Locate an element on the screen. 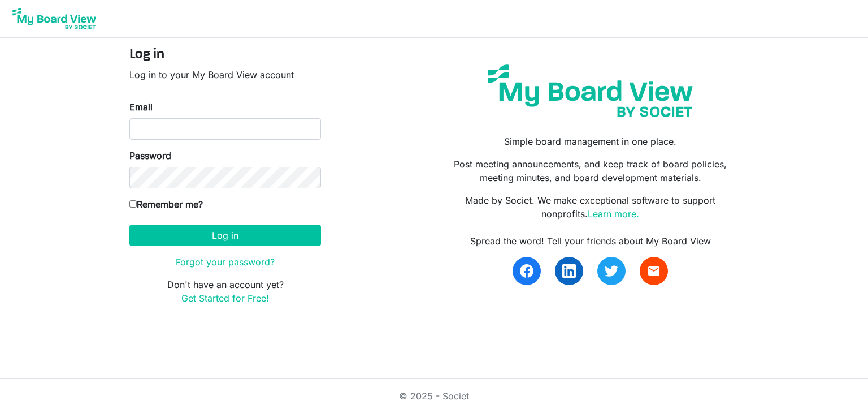  p: Log in to your My Board View account is located at coordinates (225, 75).